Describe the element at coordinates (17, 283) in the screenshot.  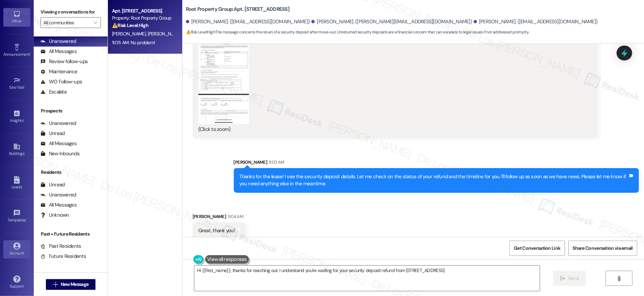
I see `a: Support` at that location.